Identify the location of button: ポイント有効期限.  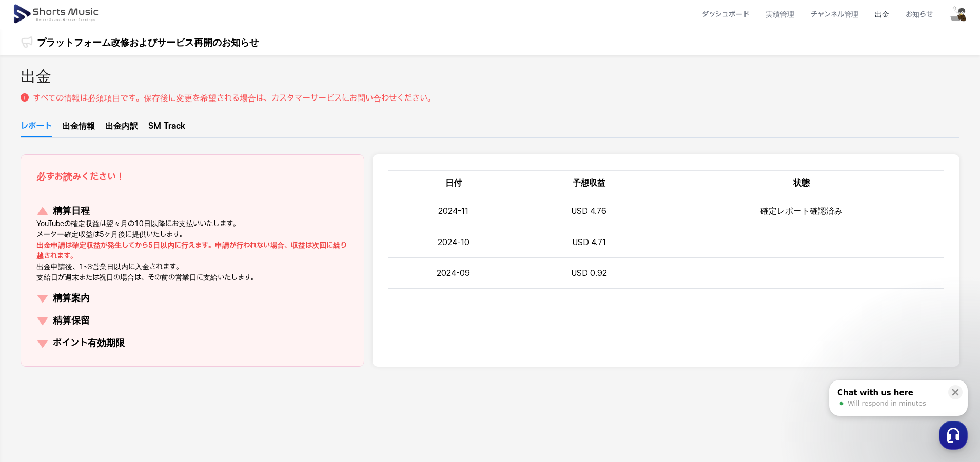
(192, 343).